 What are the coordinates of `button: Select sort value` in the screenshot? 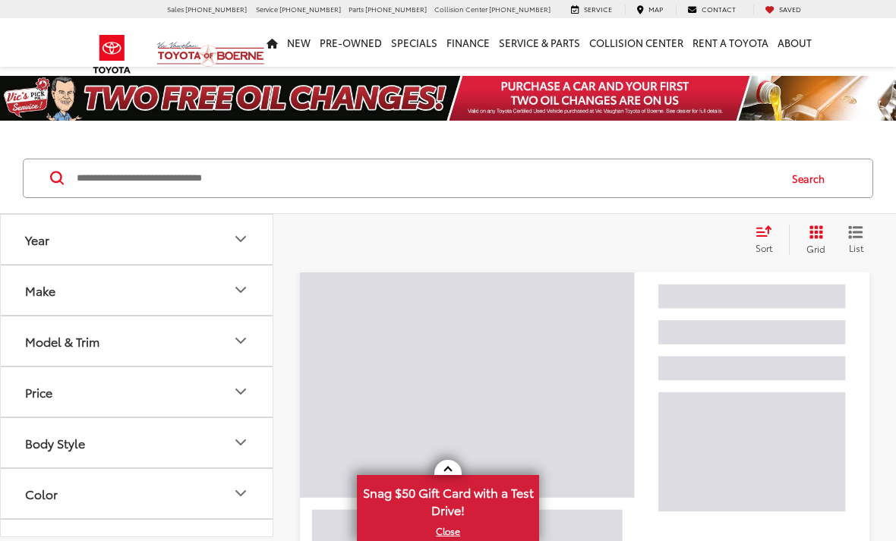 It's located at (768, 240).